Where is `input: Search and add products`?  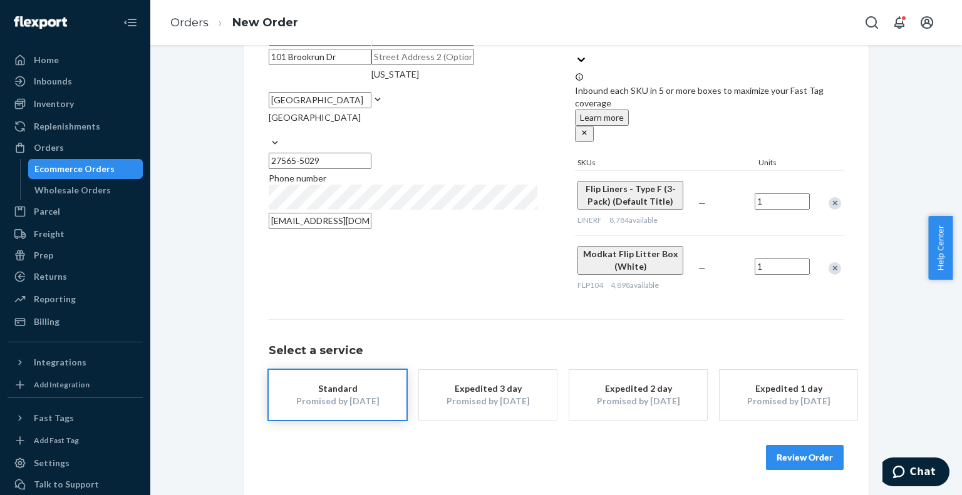 input: Search and add products is located at coordinates (575, 47).